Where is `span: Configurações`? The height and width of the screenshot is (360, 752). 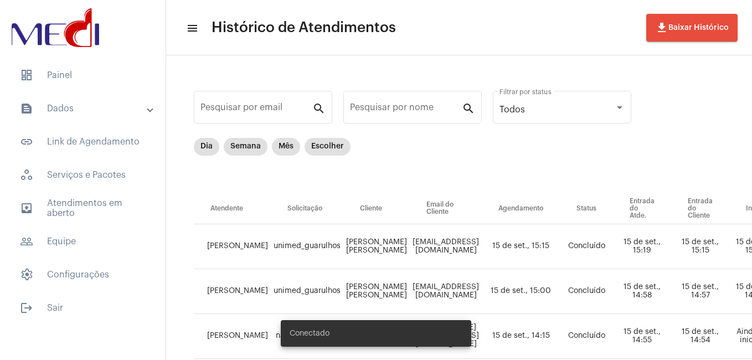 span: Configurações is located at coordinates (83, 275).